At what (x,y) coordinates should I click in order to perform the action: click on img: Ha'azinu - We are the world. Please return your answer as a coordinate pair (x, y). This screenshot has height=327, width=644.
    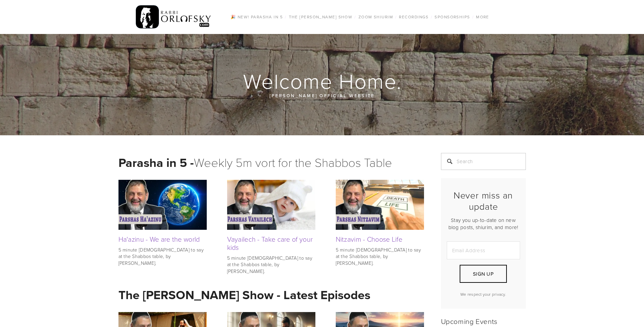
    Looking at the image, I should click on (163, 205).